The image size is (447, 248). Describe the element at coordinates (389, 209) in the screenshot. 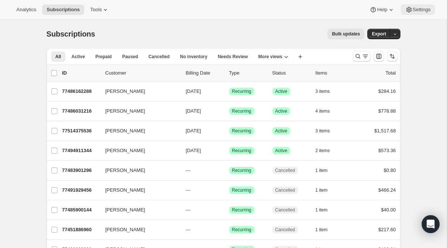

I see `span: $40.00` at that location.